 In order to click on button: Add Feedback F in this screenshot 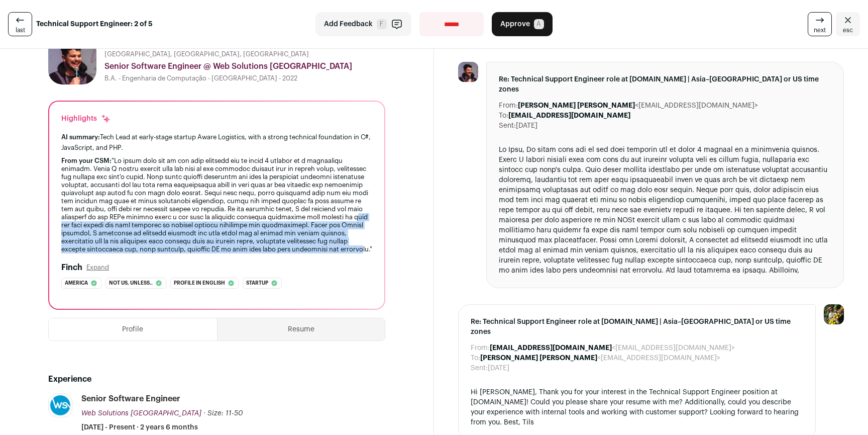, I will do `click(363, 24)`.